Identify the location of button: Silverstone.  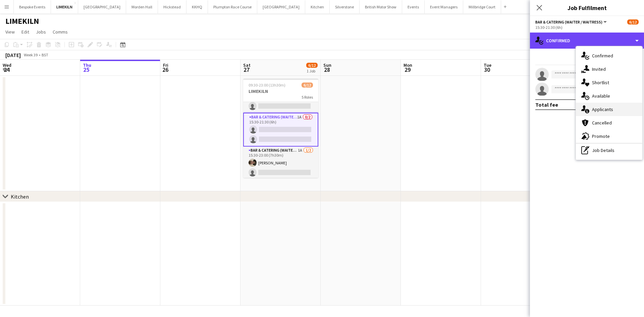
(344, 7).